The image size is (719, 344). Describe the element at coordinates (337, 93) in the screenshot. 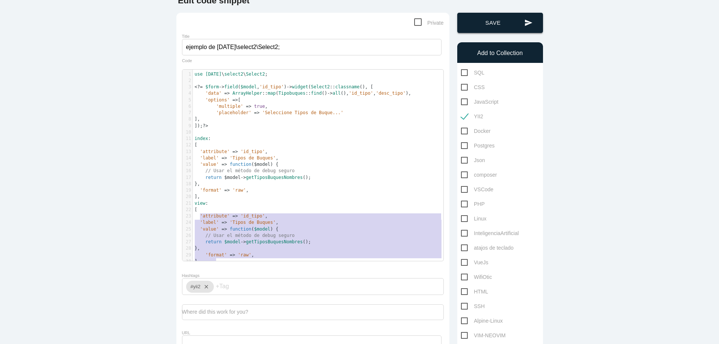

I see `span: all` at that location.